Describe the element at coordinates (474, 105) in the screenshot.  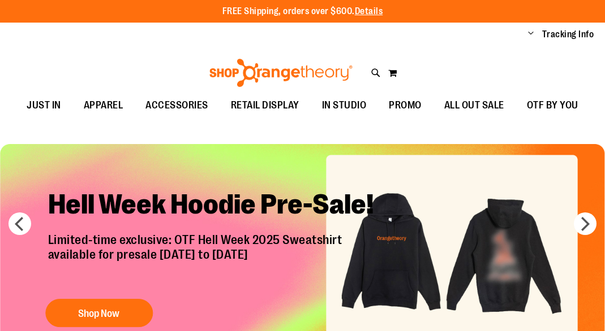
I see `span: ALL OUT SALE` at that location.